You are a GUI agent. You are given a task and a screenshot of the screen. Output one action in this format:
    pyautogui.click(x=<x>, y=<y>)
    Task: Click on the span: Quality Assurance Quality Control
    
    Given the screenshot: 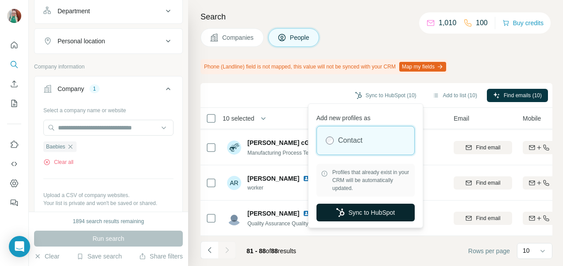 What is the action you would take?
    pyautogui.click(x=287, y=224)
    